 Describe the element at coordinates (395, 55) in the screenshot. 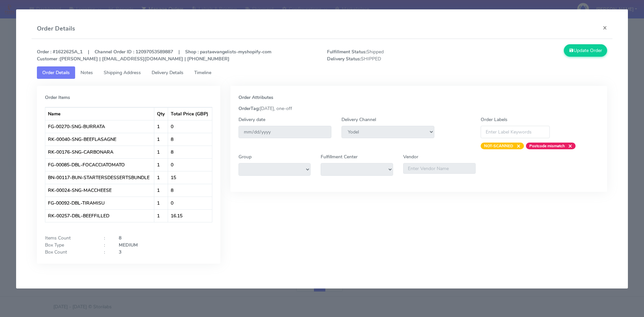

I see `span: Shipped SHIPPED` at that location.